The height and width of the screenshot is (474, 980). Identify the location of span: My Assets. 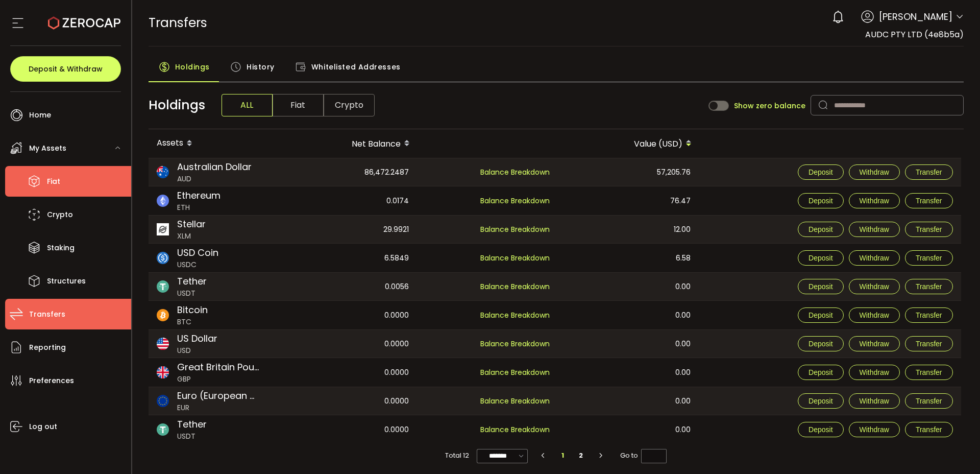
(47, 148).